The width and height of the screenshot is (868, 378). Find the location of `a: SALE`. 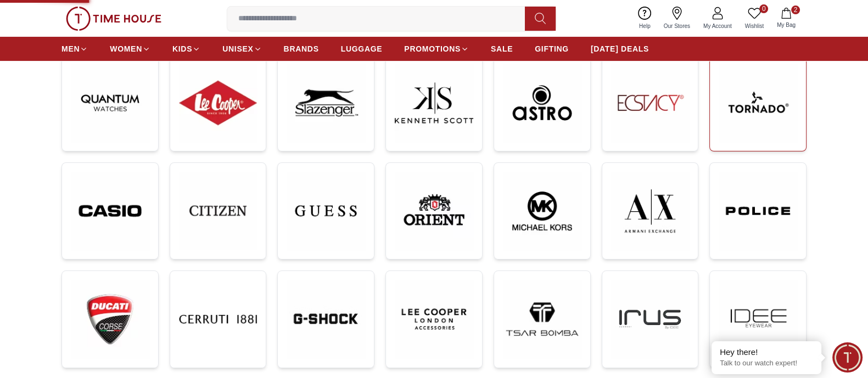

a: SALE is located at coordinates (502, 49).